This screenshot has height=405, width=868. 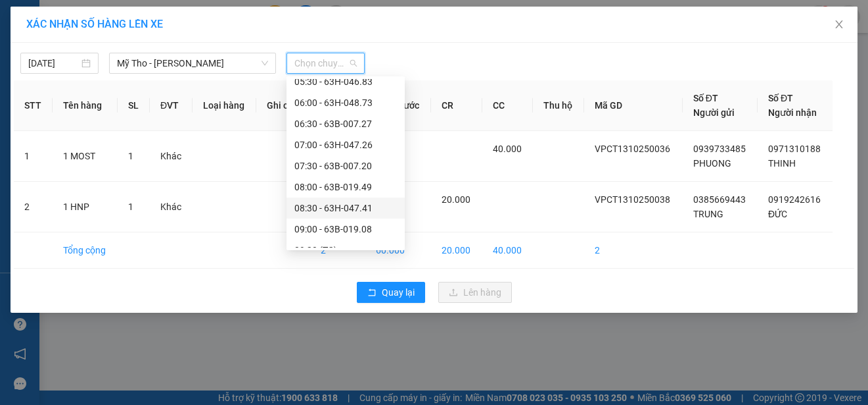 I want to click on td: 1, so click(x=33, y=156).